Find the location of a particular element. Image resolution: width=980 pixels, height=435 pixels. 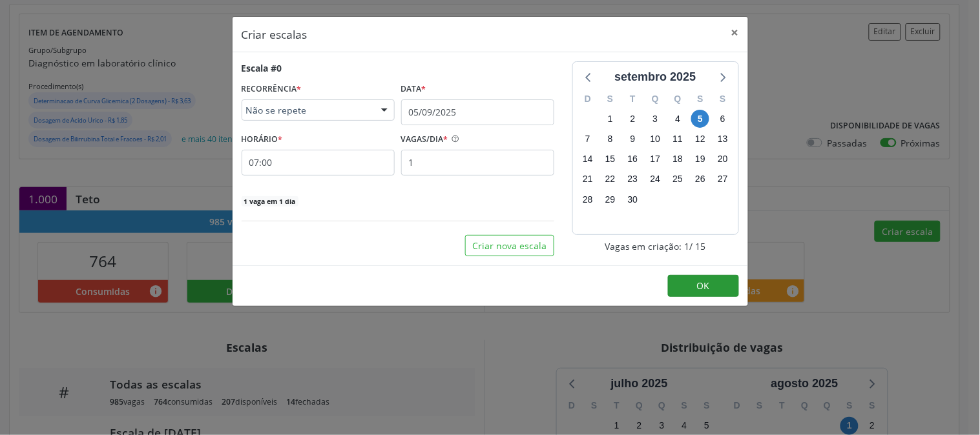

span: quinta-feira, 25 de setembro de 2025 is located at coordinates (678, 180).